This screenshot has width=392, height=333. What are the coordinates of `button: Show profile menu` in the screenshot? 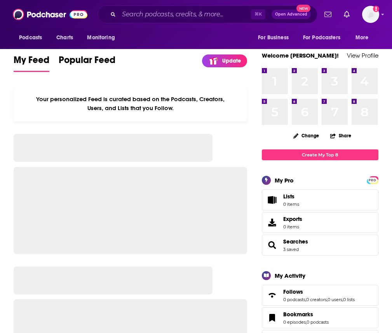 It's located at (371, 14).